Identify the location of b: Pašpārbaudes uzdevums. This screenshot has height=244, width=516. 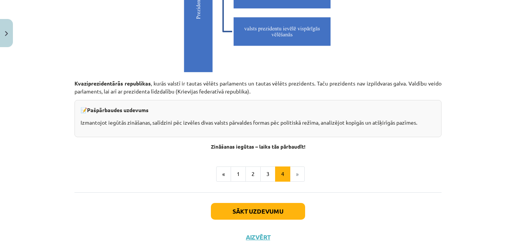
(118, 110).